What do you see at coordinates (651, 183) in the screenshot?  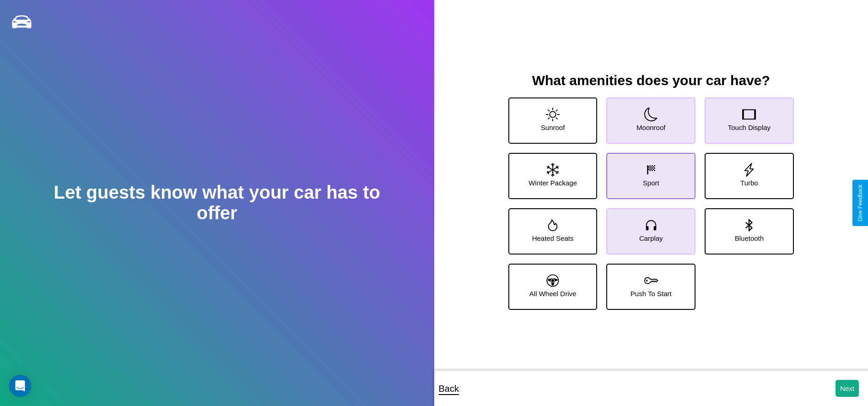 I see `p: Sport` at bounding box center [651, 183].